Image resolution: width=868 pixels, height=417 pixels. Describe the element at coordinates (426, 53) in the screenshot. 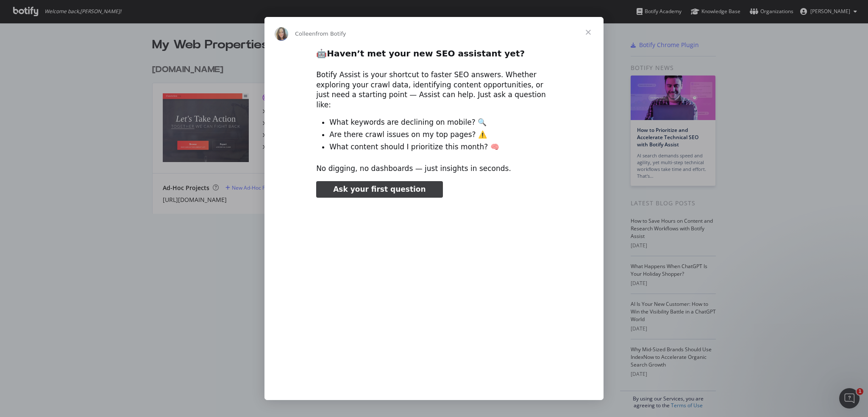

I see `b: Haven’t met your new SEO assistant yet?` at that location.